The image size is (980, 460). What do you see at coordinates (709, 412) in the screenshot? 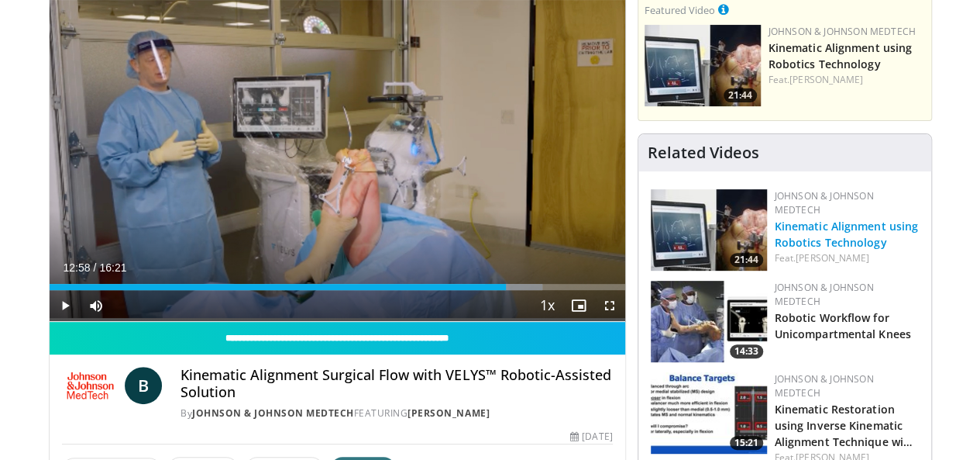
I see `img: c3704768-32c2-46ef-8634-98aedd80a818.150x105_q85_crop-smart_upscale.jpg` at bounding box center [709, 412].